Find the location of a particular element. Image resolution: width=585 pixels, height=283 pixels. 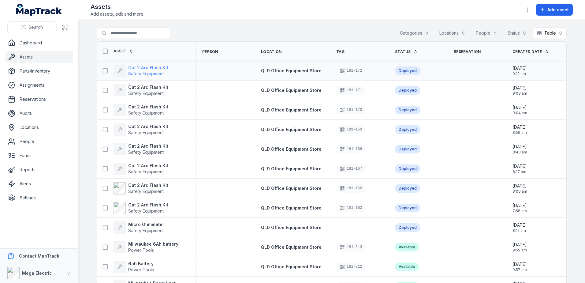

strong: Contact MapTrack is located at coordinates (39, 255).